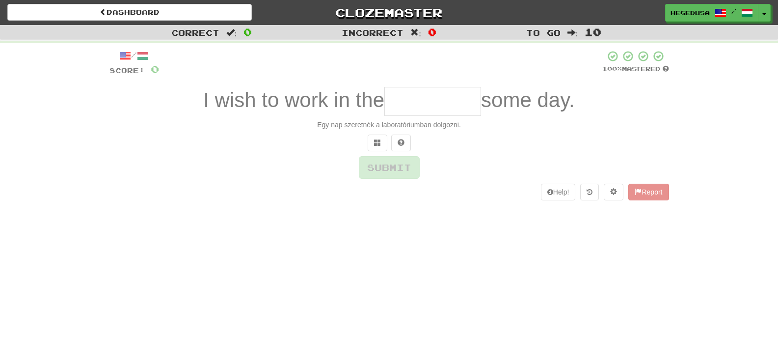  Describe the element at coordinates (195, 32) in the screenshot. I see `span: Correct` at that location.